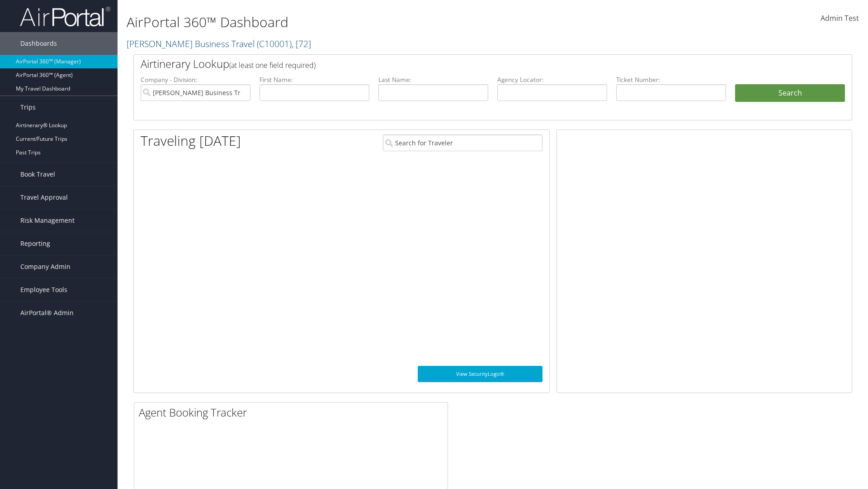 This screenshot has width=868, height=489. Describe the element at coordinates (35, 243) in the screenshot. I see `span: Reporting` at that location.